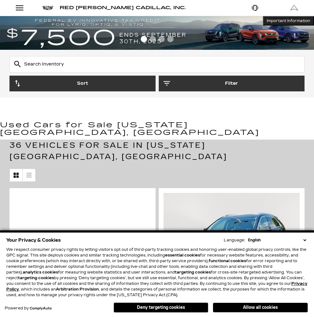 This screenshot has width=314, height=317. What do you see at coordinates (234, 240) in the screenshot?
I see `div: Language:` at bounding box center [234, 240].